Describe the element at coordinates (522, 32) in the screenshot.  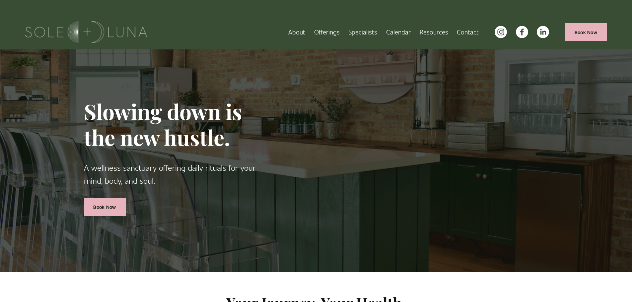
I see `a: facebook-unauth` at that location.